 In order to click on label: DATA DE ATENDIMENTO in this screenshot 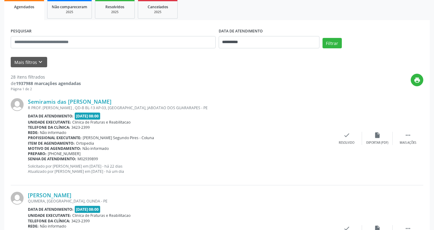, I will do `click(241, 31)`.